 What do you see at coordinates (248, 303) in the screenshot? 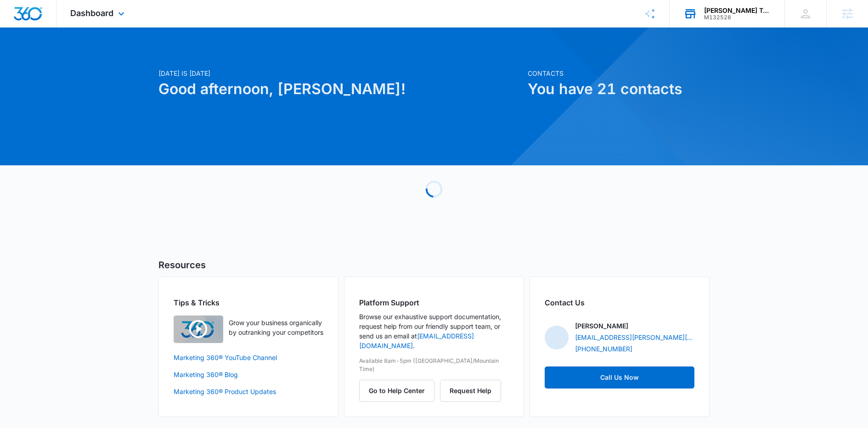
I see `h2: Tips & Tricks` at bounding box center [248, 303].